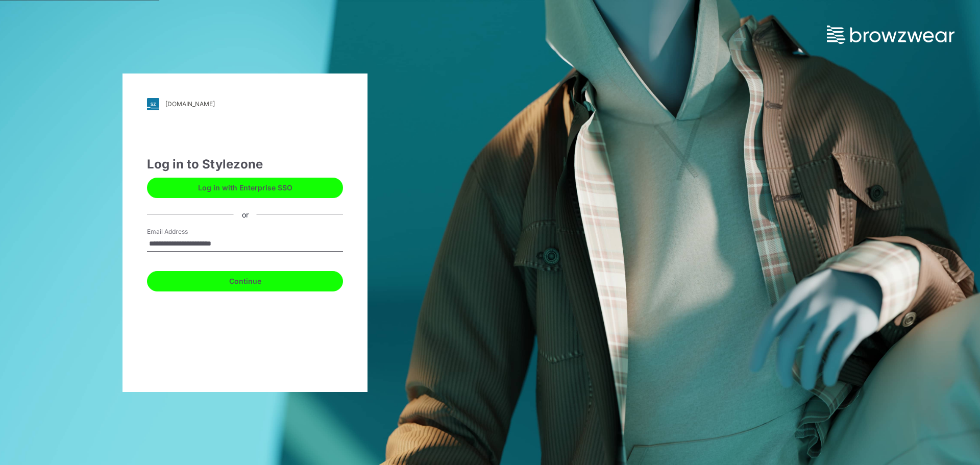 The width and height of the screenshot is (980, 465). Describe the element at coordinates (183, 232) in the screenshot. I see `label: Email Address` at that location.